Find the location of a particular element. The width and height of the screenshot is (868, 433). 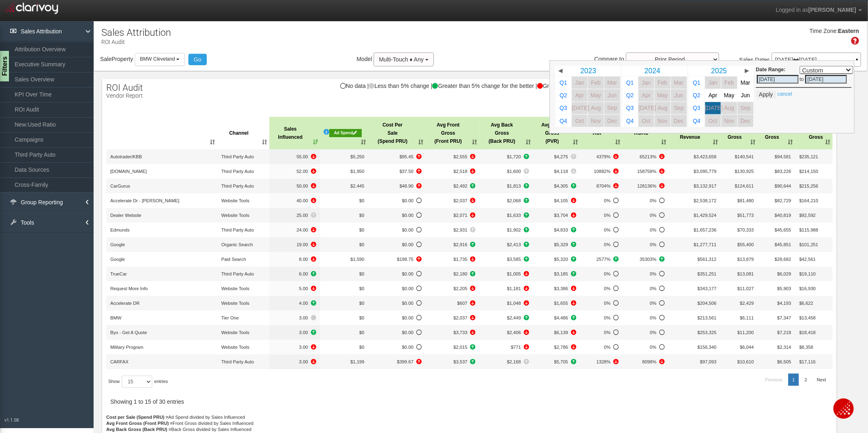

span: $90,644 is located at coordinates (783, 186).